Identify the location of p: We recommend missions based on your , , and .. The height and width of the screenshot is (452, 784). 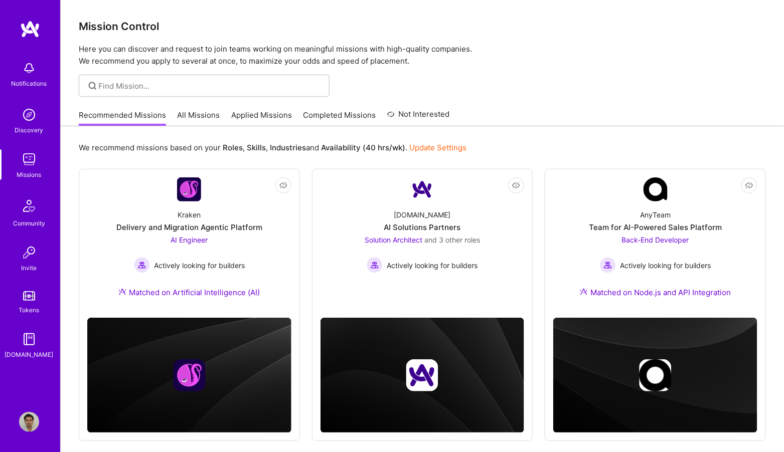
(272, 147).